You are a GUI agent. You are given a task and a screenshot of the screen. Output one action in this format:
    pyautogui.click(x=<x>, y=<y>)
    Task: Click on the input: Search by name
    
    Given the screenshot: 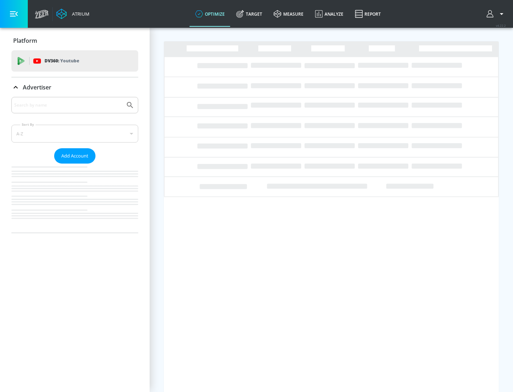 What is the action you would take?
    pyautogui.click(x=68, y=105)
    